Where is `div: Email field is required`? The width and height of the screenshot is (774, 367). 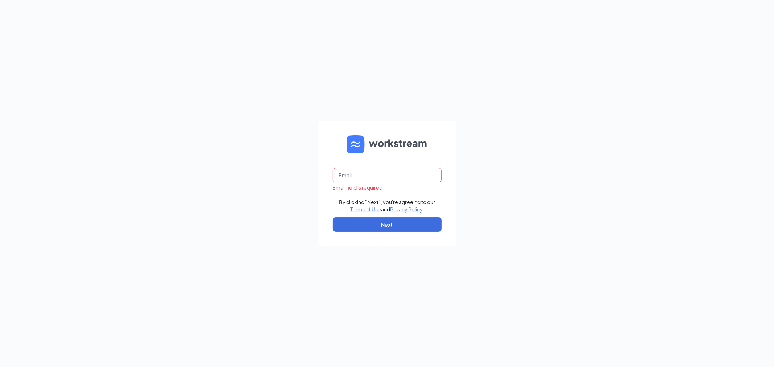 div: Email field is required is located at coordinates (387, 188).